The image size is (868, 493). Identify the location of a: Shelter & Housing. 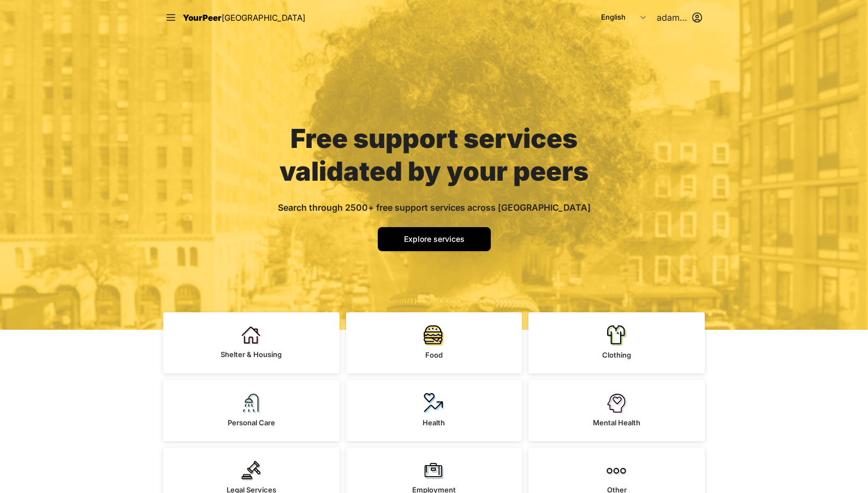
(251, 343).